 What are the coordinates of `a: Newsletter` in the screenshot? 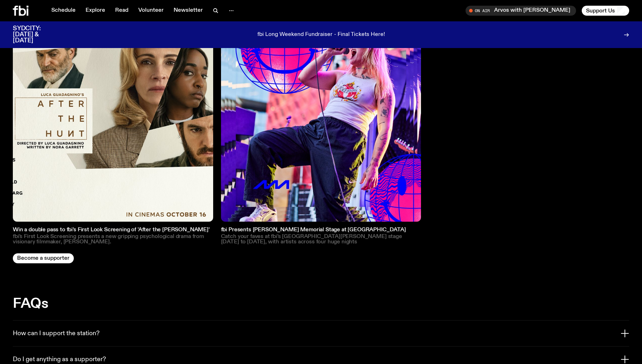 It's located at (188, 11).